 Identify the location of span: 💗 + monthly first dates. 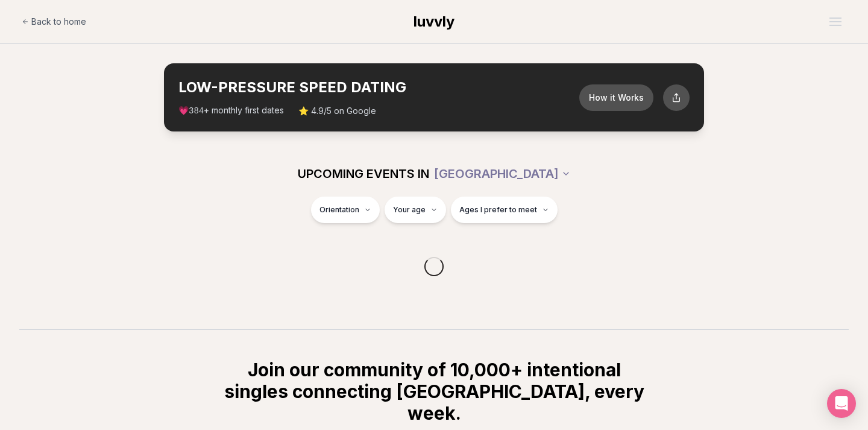
(230, 111).